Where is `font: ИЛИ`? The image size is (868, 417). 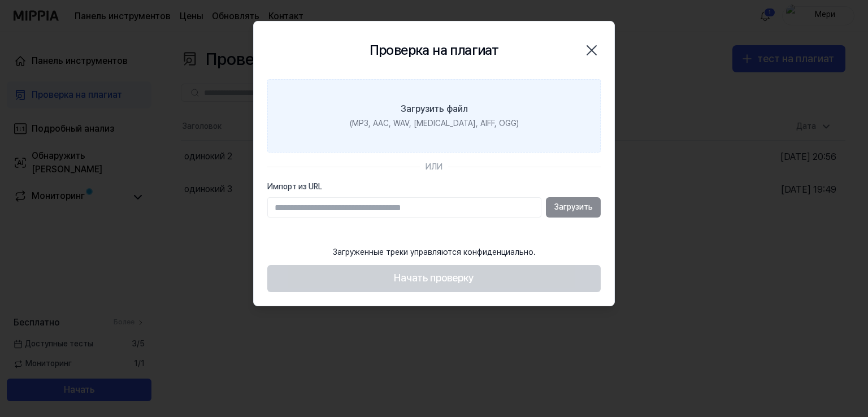
font: ИЛИ is located at coordinates (434, 167).